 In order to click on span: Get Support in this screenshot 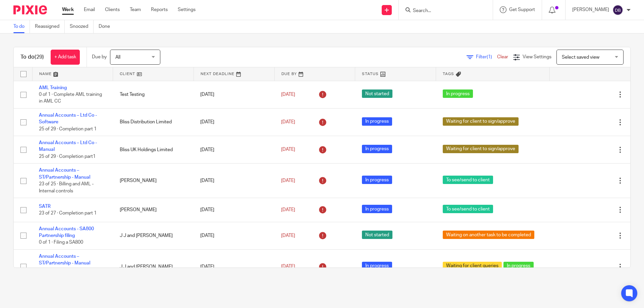, I will do `click(522, 10)`.